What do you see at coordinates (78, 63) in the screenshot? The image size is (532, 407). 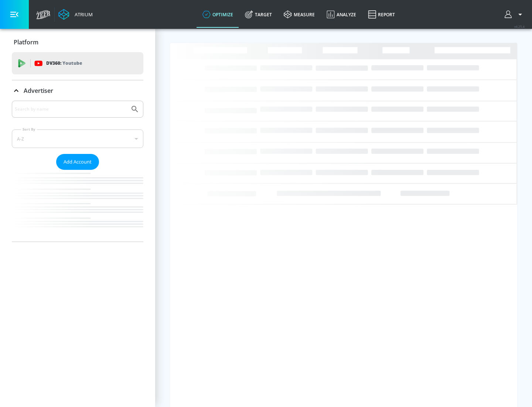 I see `div: DV360: Youtube` at bounding box center [78, 63].